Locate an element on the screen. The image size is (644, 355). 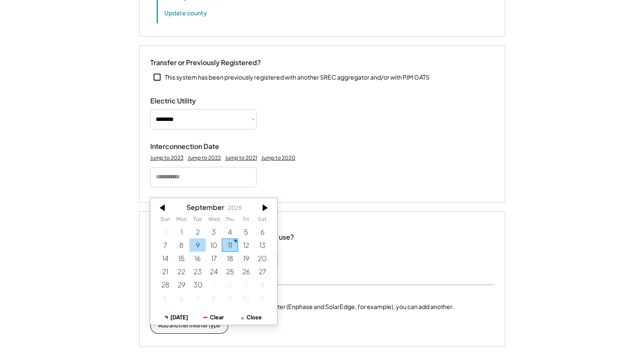
div: 9/02/2025 is located at coordinates (198, 232).